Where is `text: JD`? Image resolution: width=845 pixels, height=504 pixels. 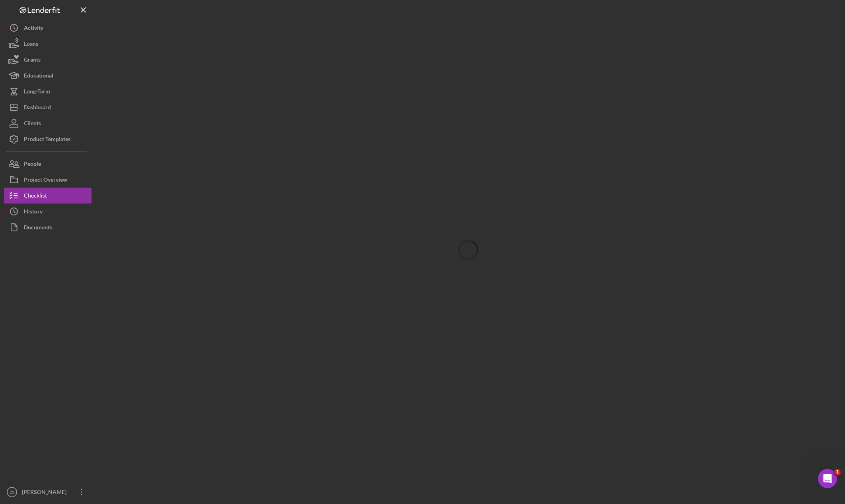 text: JD is located at coordinates (12, 492).